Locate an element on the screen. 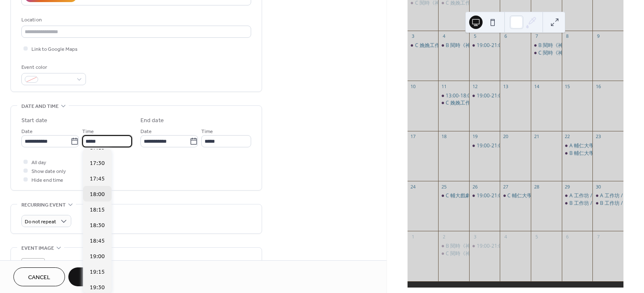  a: Cancel is located at coordinates (39, 276).